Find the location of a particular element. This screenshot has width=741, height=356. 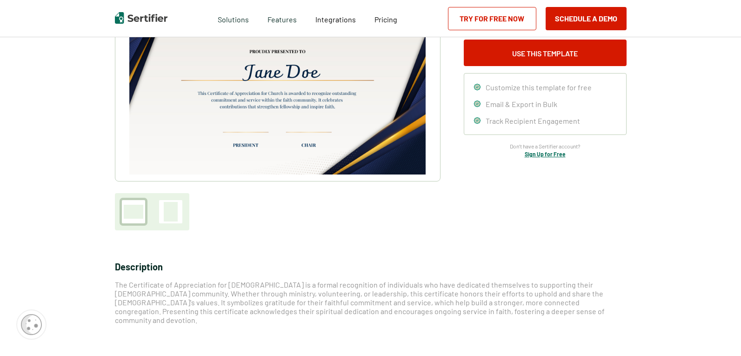

span: Customize this template for free is located at coordinates (539, 87).